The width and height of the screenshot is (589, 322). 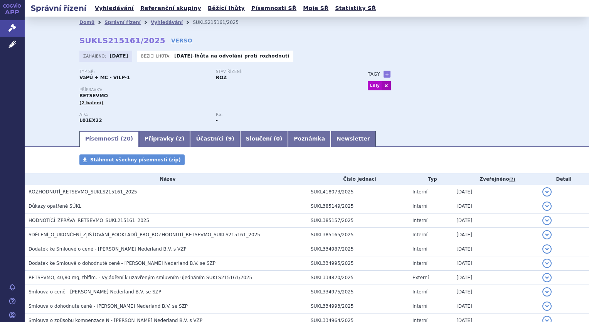 What do you see at coordinates (126, 138) in the screenshot?
I see `span: 20` at bounding box center [126, 138].